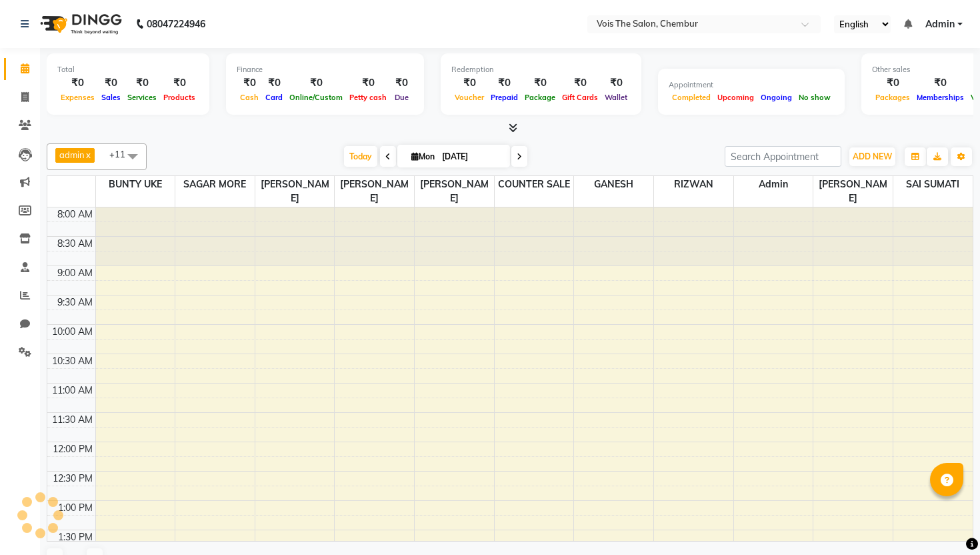 The width and height of the screenshot is (980, 555). What do you see at coordinates (580, 97) in the screenshot?
I see `span: Gift Cards` at bounding box center [580, 97].